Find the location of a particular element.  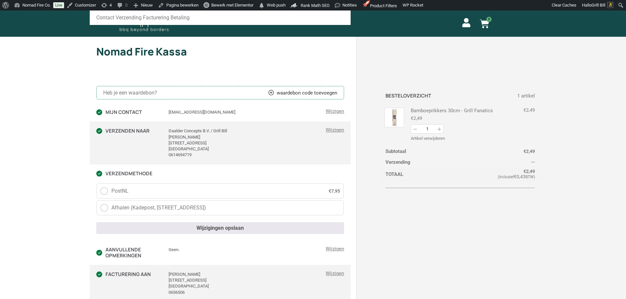

section: Contact is located at coordinates (220, 112).